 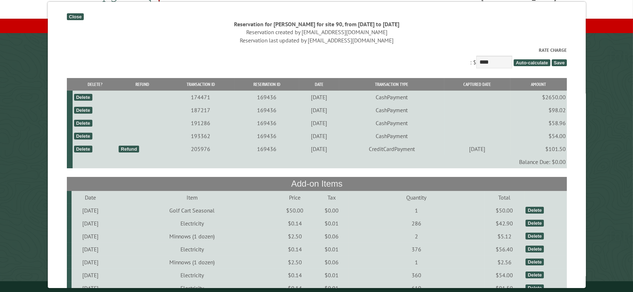 I want to click on span: Save, so click(x=559, y=63).